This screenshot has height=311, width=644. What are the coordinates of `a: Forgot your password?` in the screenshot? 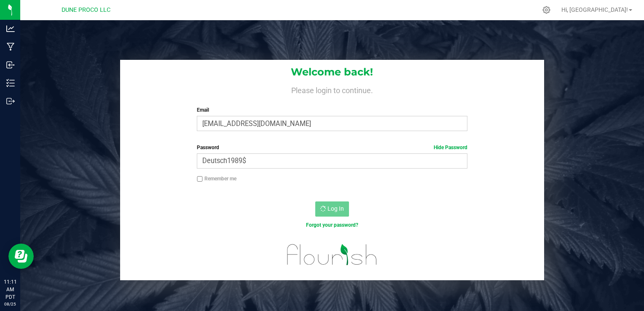 It's located at (332, 226).